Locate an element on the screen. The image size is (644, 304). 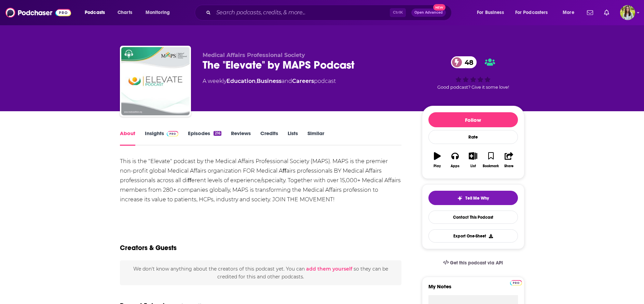
span: Open Advanced is located at coordinates (428, 12).